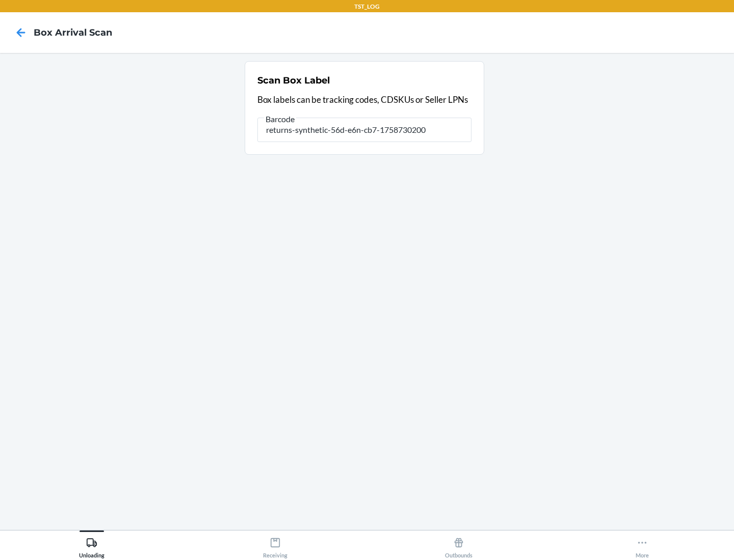  I want to click on div: Outbounds, so click(458, 546).